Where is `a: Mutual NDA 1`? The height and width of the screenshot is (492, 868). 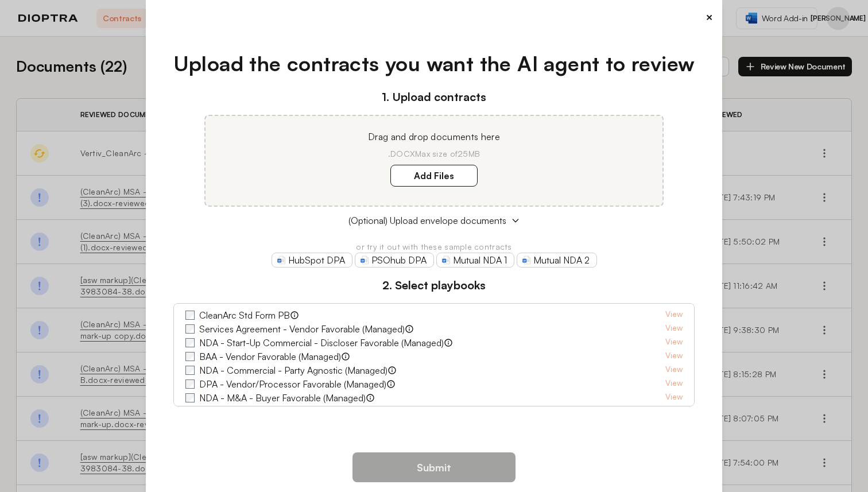
a: Mutual NDA 1 is located at coordinates (475, 260).